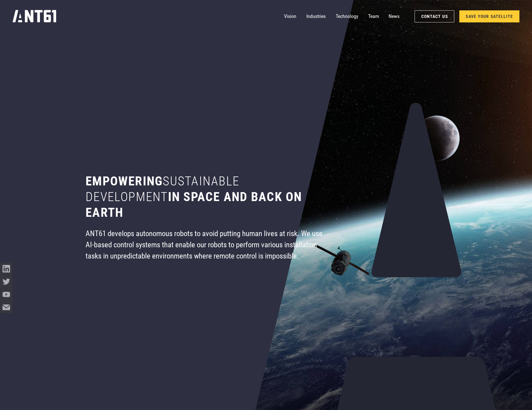 The width and height of the screenshot is (532, 410). I want to click on div: ANT61 develops autonomous robots to avoid putting human lives at risk. We use AI-based control sy..., so click(206, 245).